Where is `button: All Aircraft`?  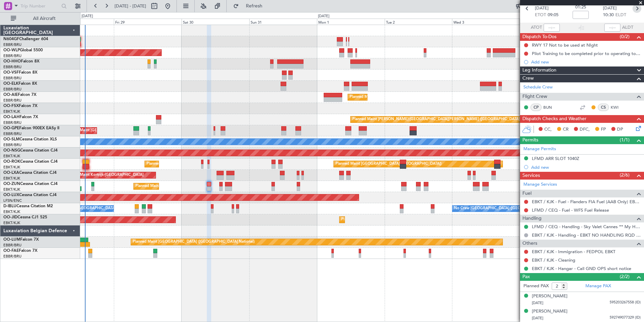 button: All Aircraft is located at coordinates (40, 18).